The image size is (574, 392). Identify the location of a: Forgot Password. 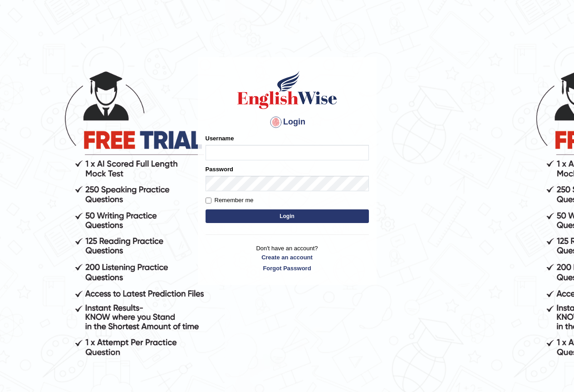
(287, 268).